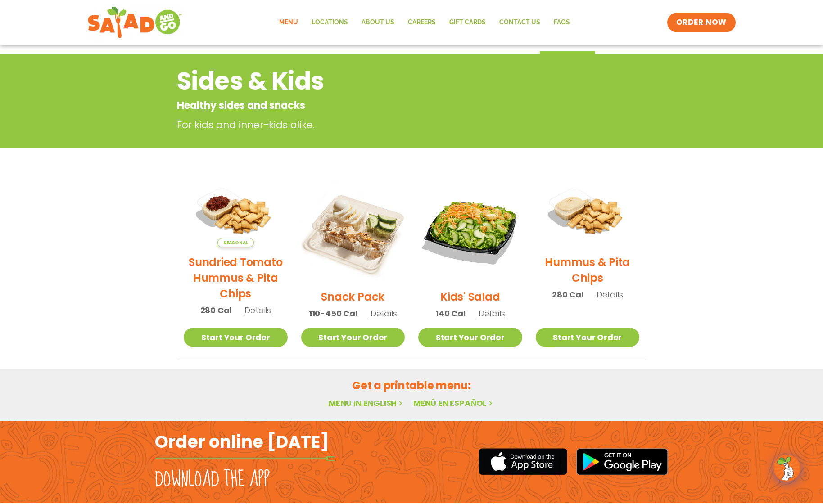  Describe the element at coordinates (412, 385) in the screenshot. I see `h2: Get a printable menu:` at that location.